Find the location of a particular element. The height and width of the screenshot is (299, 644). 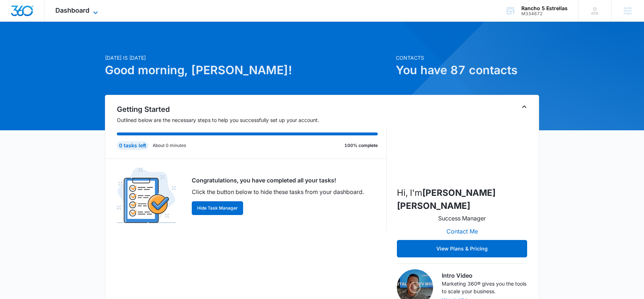

div: Keywords by Traffic is located at coordinates (101, 45).